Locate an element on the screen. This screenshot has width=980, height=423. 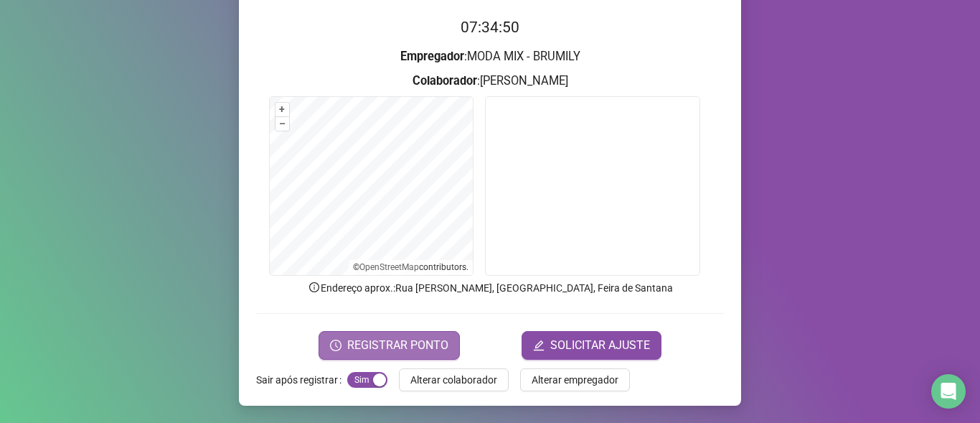
button: Alterar colaborador is located at coordinates (453, 379).